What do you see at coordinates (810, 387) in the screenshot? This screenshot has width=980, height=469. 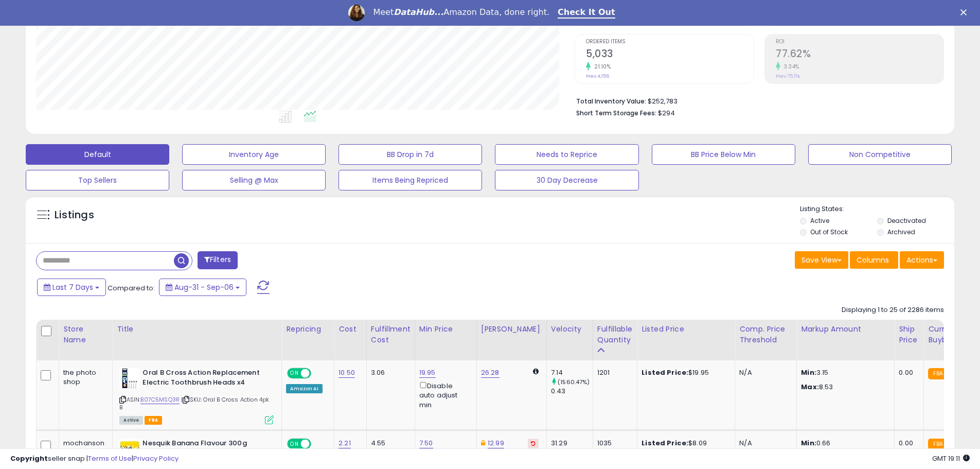 I see `strong: Max:` at bounding box center [810, 387].